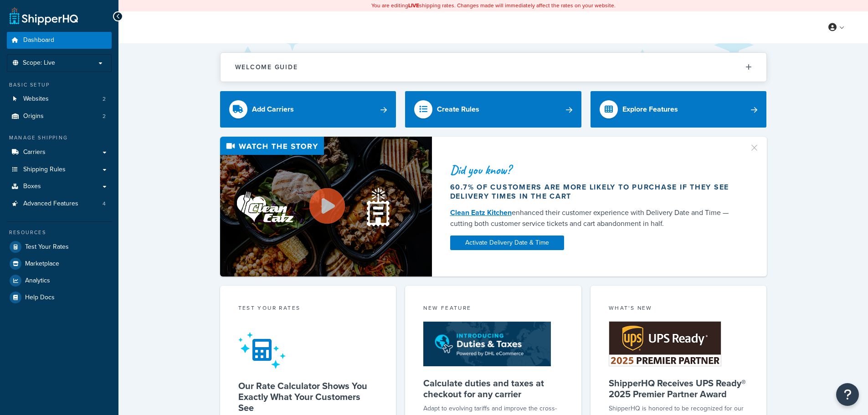 The image size is (868, 415). I want to click on div: Create Rules, so click(458, 109).